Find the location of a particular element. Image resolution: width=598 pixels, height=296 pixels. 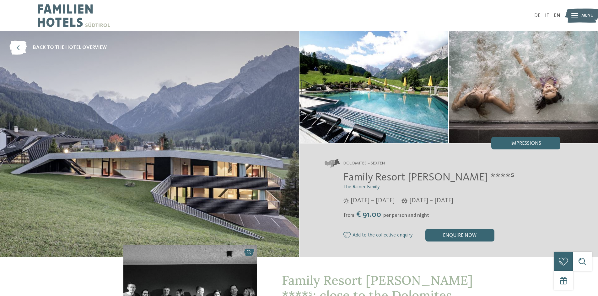

span: Add to the collective enquiry is located at coordinates (382, 236).